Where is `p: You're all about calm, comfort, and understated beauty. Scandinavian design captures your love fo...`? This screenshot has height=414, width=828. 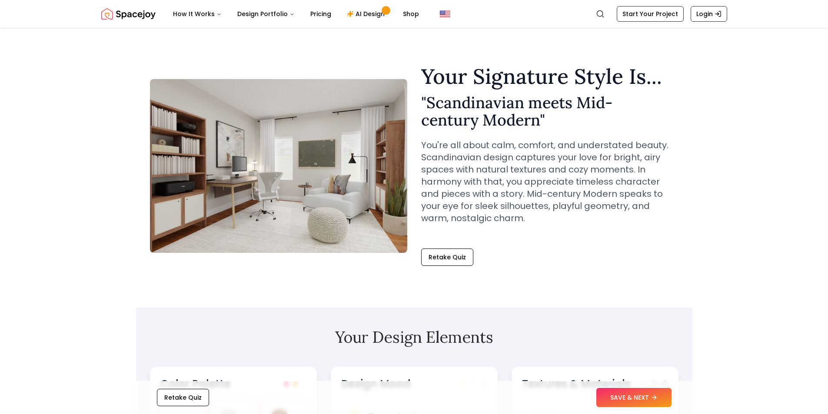 p: You're all about calm, comfort, and understated beauty. Scandinavian design captures your love fo... is located at coordinates (550, 182).